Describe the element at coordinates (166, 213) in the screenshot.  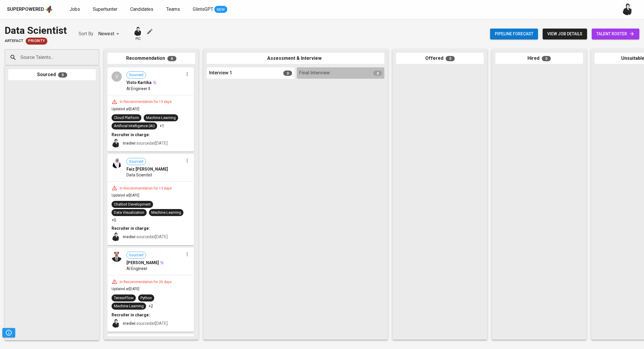
I see `div: Mechine Learning` at that location.